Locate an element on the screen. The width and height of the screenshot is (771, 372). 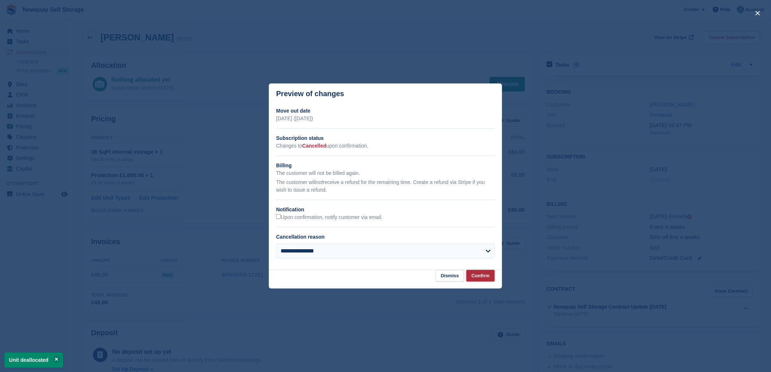
button: close is located at coordinates (758, 13).